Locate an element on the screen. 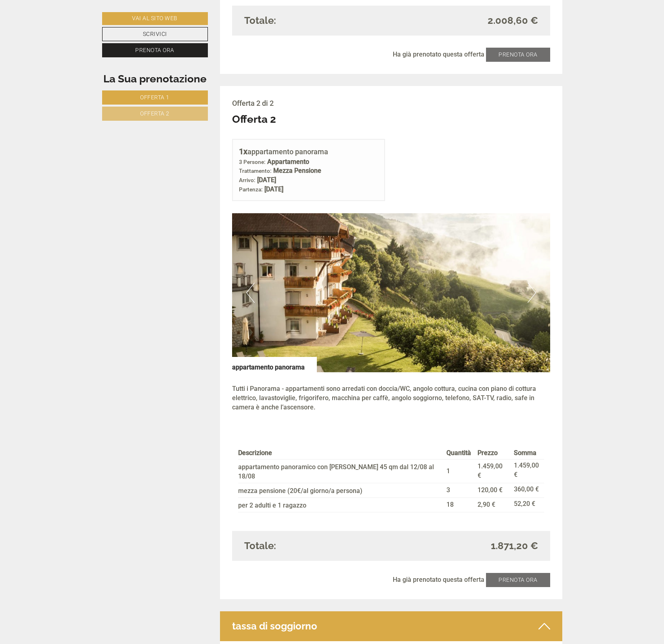 The image size is (664, 644). small: Arrivo: is located at coordinates (247, 180).